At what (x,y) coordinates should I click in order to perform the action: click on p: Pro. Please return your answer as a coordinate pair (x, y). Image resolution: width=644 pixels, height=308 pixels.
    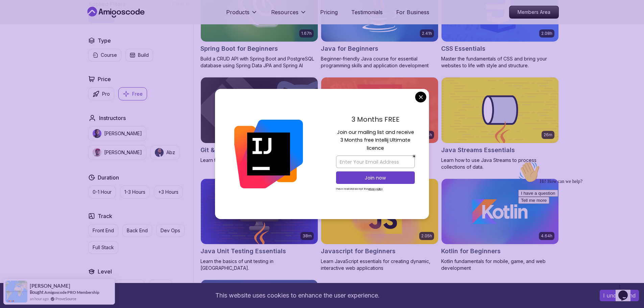
    Looking at the image, I should click on (106, 94).